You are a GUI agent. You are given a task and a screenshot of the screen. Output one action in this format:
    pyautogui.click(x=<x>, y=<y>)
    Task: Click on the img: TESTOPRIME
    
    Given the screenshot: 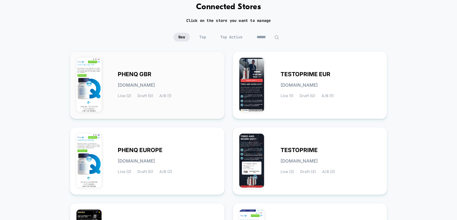 What is the action you would take?
    pyautogui.click(x=252, y=161)
    